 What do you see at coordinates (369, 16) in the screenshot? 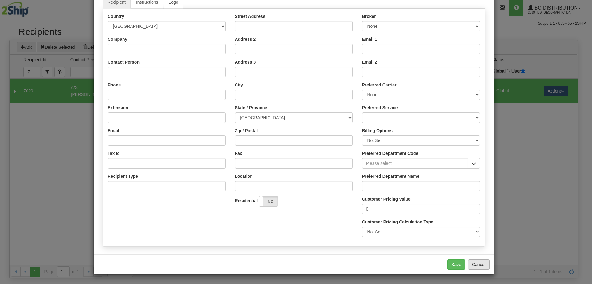
I see `label: Broker` at bounding box center [369, 16].